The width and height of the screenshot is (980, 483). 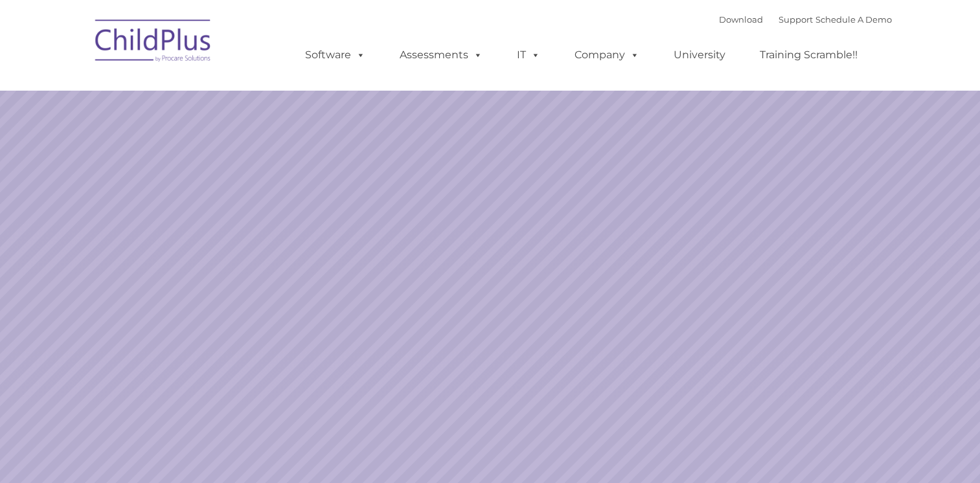 What do you see at coordinates (607, 55) in the screenshot?
I see `a: Company` at bounding box center [607, 55].